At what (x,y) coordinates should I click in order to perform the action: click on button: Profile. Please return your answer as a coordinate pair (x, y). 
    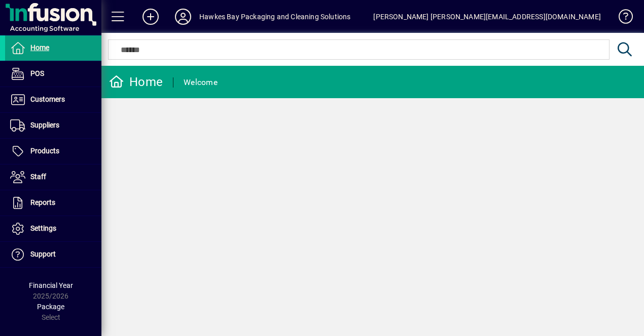
    Looking at the image, I should click on (183, 17).